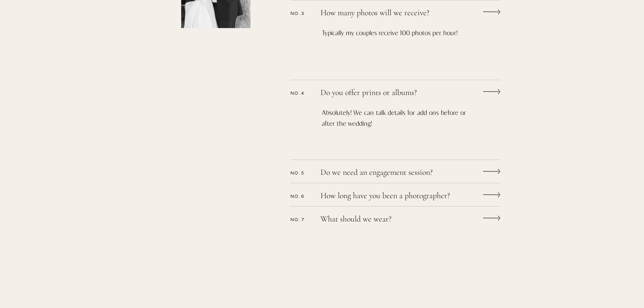  What do you see at coordinates (301, 13) in the screenshot?
I see `p: No.3` at bounding box center [301, 13].